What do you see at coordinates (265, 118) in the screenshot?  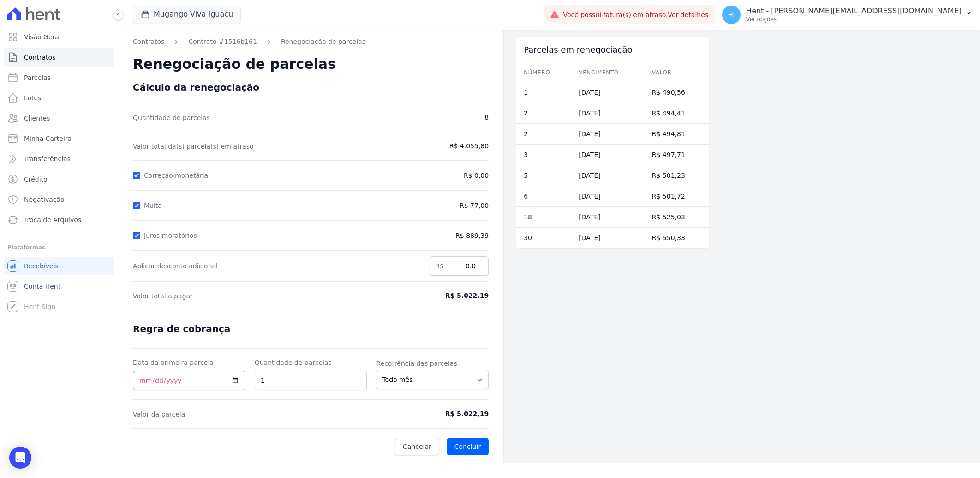 I see `span: Quantidade de parcelas` at bounding box center [265, 118].